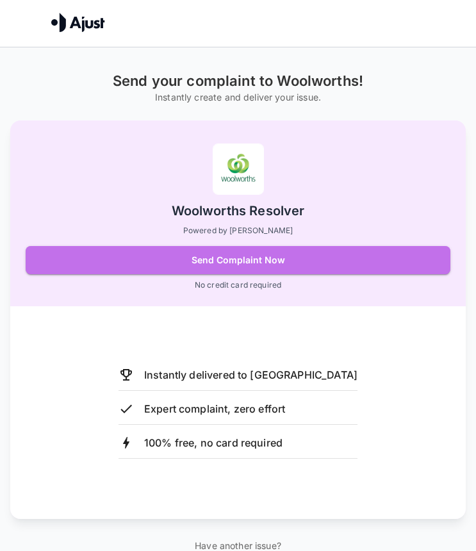 This screenshot has width=476, height=551. Describe the element at coordinates (238, 260) in the screenshot. I see `button: Send Complaint Now` at that location.